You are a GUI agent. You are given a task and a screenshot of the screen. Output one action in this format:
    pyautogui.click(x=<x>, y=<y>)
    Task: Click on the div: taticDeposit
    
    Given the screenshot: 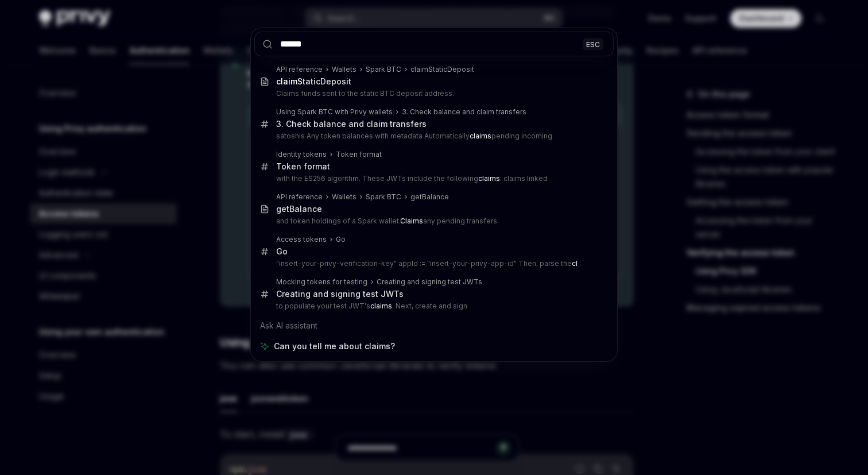 What is the action you would take?
    pyautogui.click(x=313, y=82)
    